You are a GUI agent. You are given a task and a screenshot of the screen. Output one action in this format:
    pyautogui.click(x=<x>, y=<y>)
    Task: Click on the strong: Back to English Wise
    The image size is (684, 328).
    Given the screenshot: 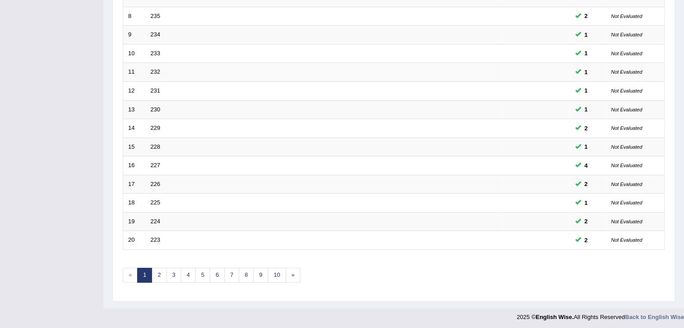 What is the action you would take?
    pyautogui.click(x=654, y=317)
    